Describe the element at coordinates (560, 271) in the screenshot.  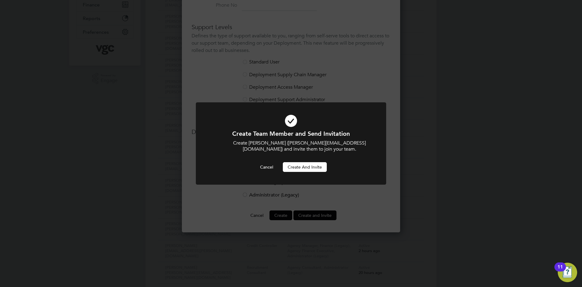
I see `div: 11` at that location.